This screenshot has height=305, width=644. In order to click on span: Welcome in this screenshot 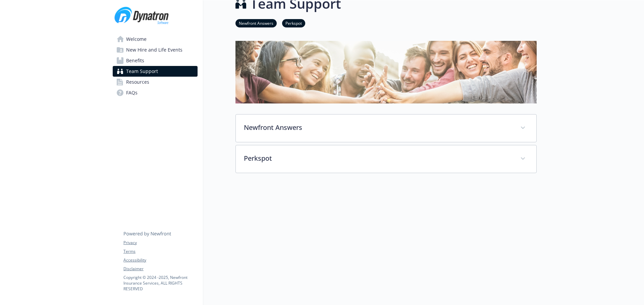, I will do `click(136, 39)`.